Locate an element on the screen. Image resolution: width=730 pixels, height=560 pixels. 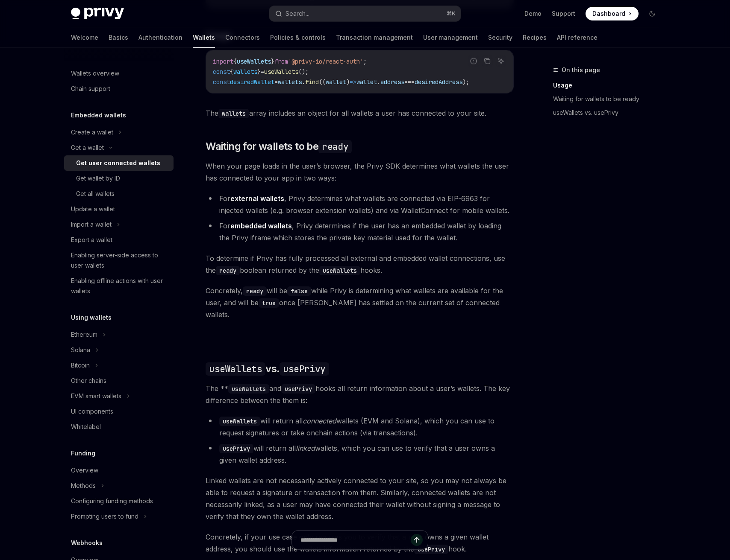
li: will return all wallets (EVM and Solana), which you can use to request signatures or take onchain... is located at coordinates (359, 427).